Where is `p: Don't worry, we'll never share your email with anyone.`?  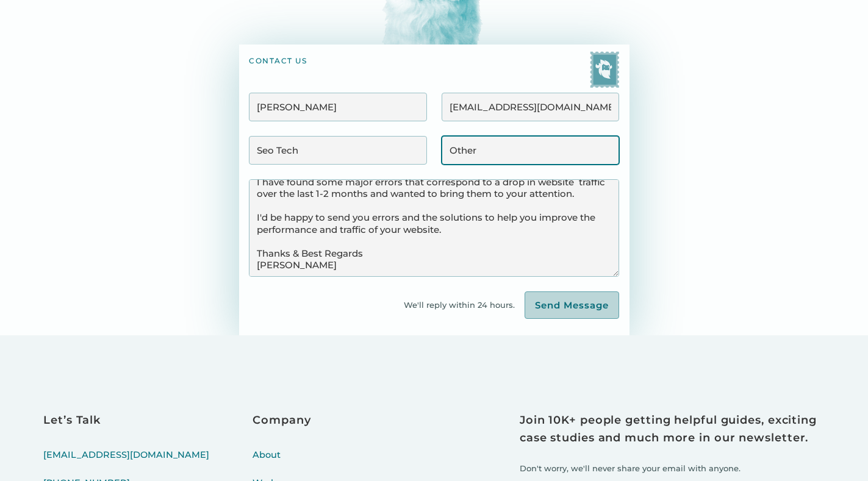
p: Don't worry, we'll never share your email with anyone. is located at coordinates (672, 468).